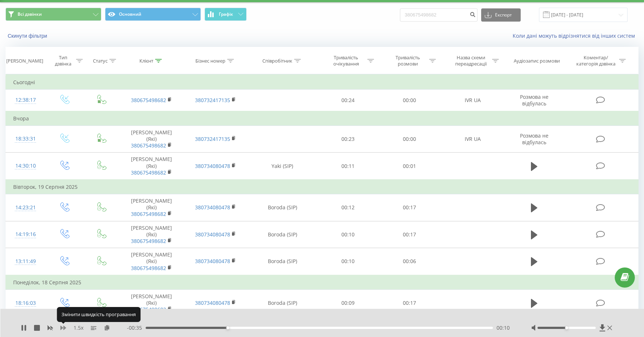 The width and height of the screenshot is (644, 337). What do you see at coordinates (26, 261) in the screenshot?
I see `div: 13:11:49` at bounding box center [26, 261].